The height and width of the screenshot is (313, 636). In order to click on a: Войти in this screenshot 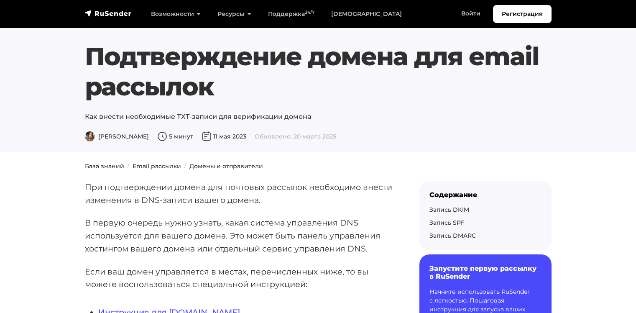, I will do `click(471, 13)`.